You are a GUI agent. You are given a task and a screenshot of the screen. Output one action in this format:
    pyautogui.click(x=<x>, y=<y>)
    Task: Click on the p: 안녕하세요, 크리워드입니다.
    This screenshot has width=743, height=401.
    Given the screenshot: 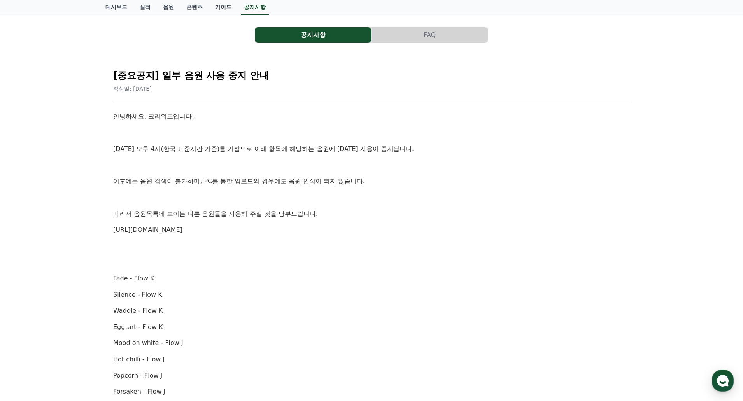 What is the action you would take?
    pyautogui.click(x=371, y=117)
    